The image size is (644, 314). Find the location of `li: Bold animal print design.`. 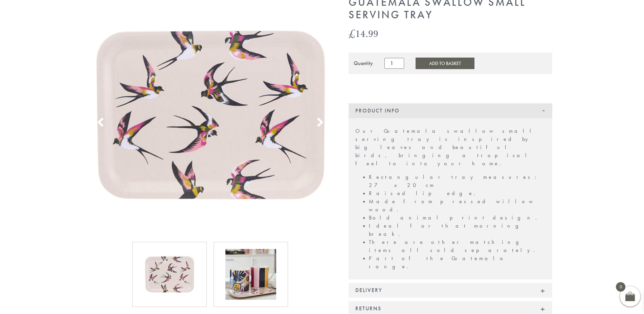

li: Bold animal print design. is located at coordinates (457, 218).